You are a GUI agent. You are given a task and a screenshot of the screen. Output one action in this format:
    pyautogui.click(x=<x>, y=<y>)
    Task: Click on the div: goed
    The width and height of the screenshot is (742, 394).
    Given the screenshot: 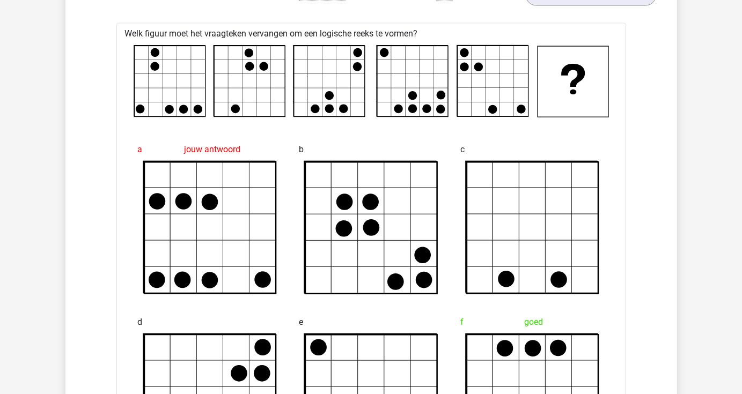 What is the action you would take?
    pyautogui.click(x=532, y=323)
    